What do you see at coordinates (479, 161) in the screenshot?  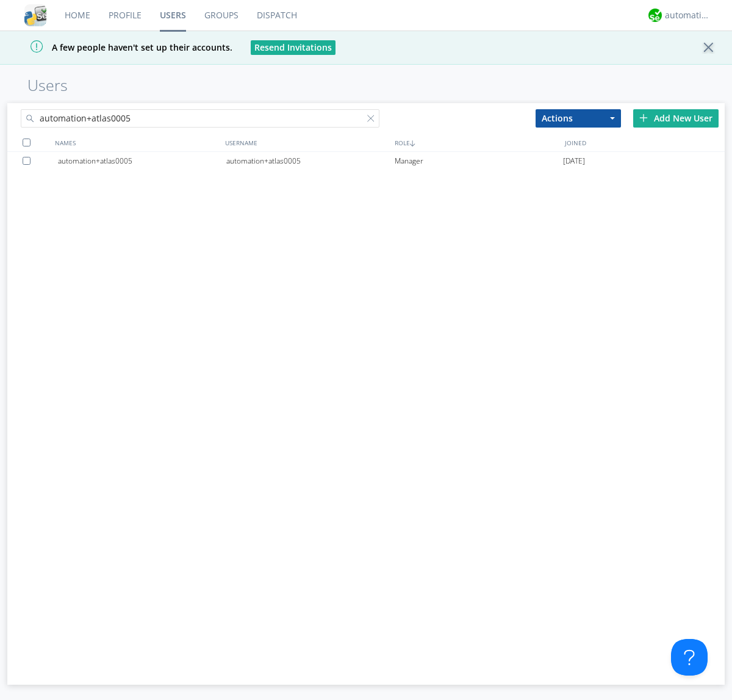 I see `div: Manager` at bounding box center [479, 161].